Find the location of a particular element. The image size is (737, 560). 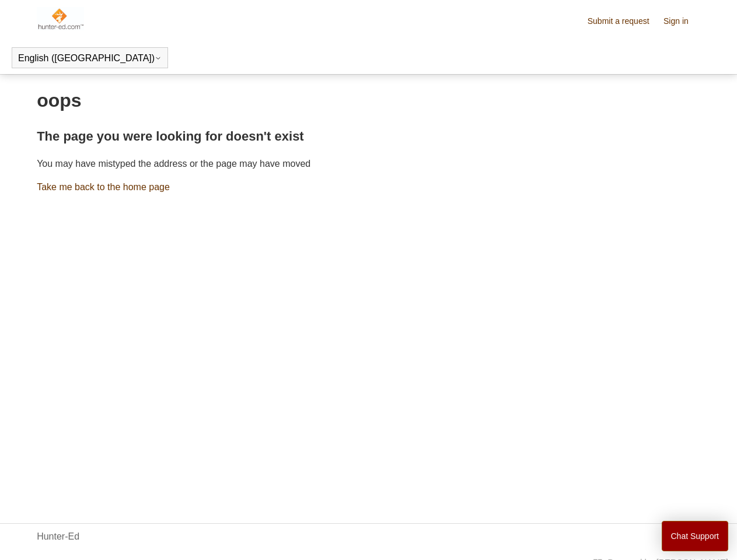

a: Sign in is located at coordinates (681, 21).